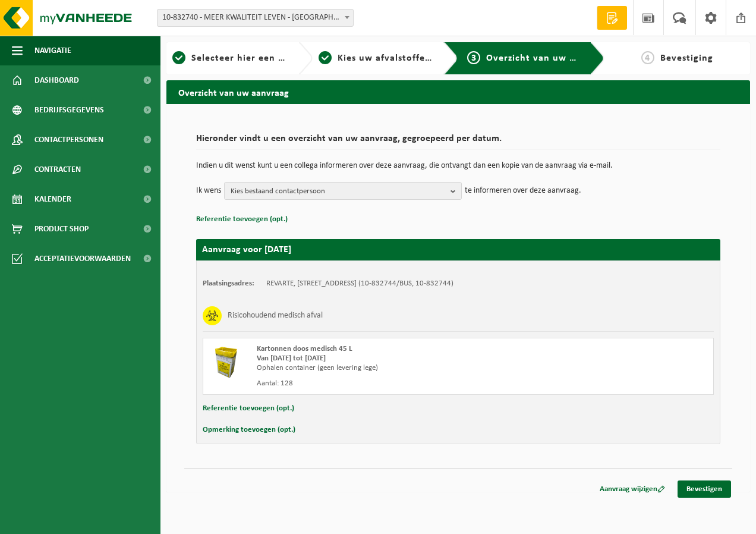 The height and width of the screenshot is (534, 756). Describe the element at coordinates (458, 91) in the screenshot. I see `h2: Overzicht van uw aanvraag` at that location.